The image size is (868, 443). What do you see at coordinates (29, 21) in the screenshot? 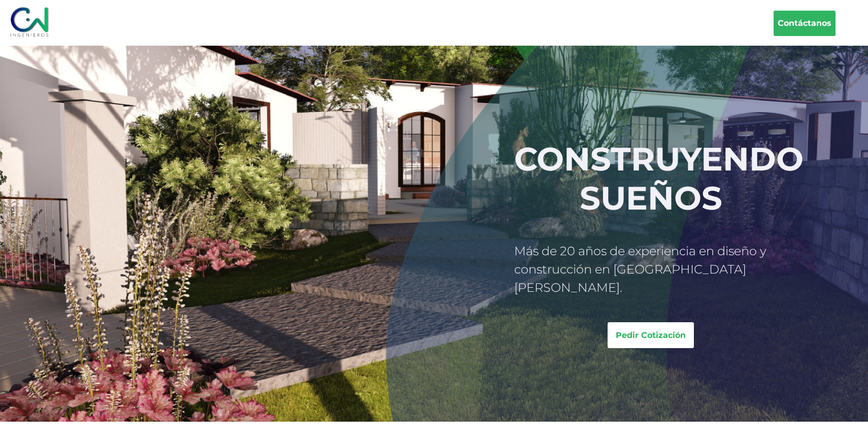
I see `img: Company Logo` at bounding box center [29, 21].